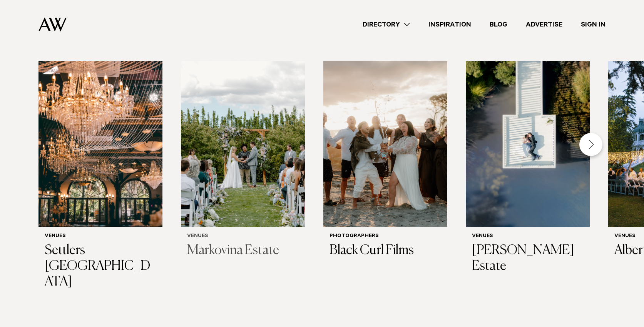 The height and width of the screenshot is (327, 644). What do you see at coordinates (544, 24) in the screenshot?
I see `a: Advertise` at bounding box center [544, 24].